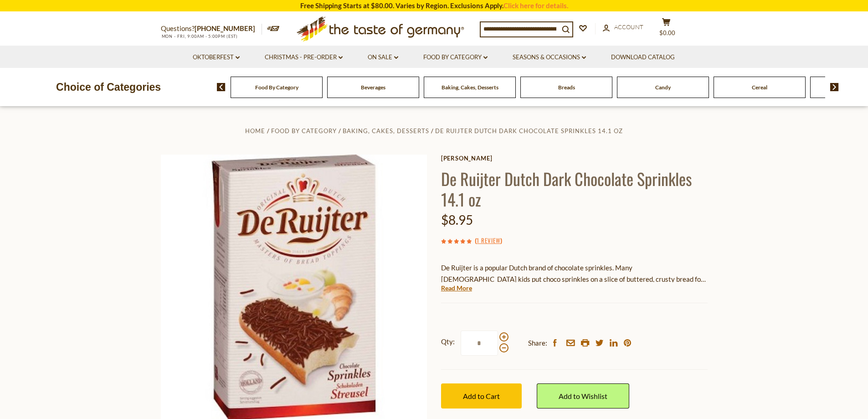 The width and height of the screenshot is (868, 419). Describe the element at coordinates (481, 396) in the screenshot. I see `span: Add to Cart` at that location.